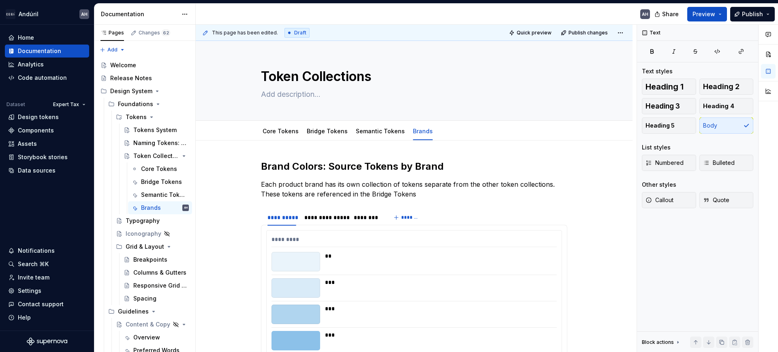 The width and height of the screenshot is (778, 352). I want to click on div: Content & Copy, so click(148, 324).